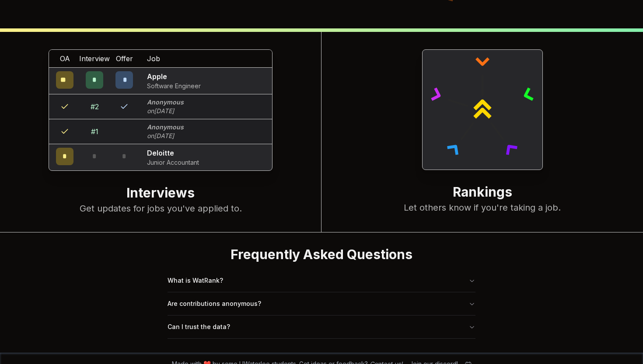  What do you see at coordinates (95, 132) in the screenshot?
I see `div: # 1` at bounding box center [95, 132].